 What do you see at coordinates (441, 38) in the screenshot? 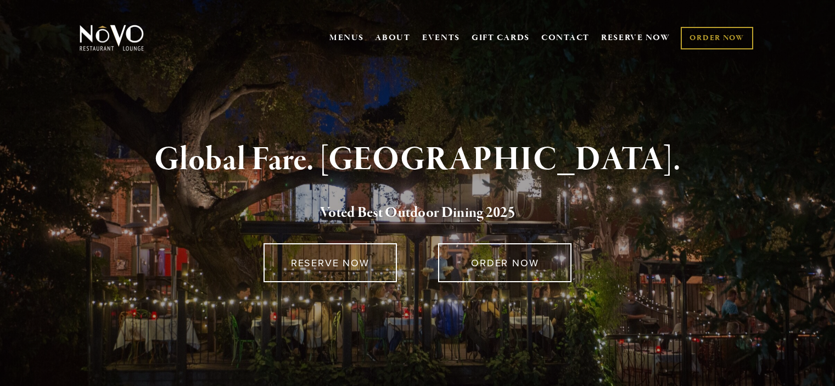
I see `a: EVENTS` at bounding box center [441, 38].